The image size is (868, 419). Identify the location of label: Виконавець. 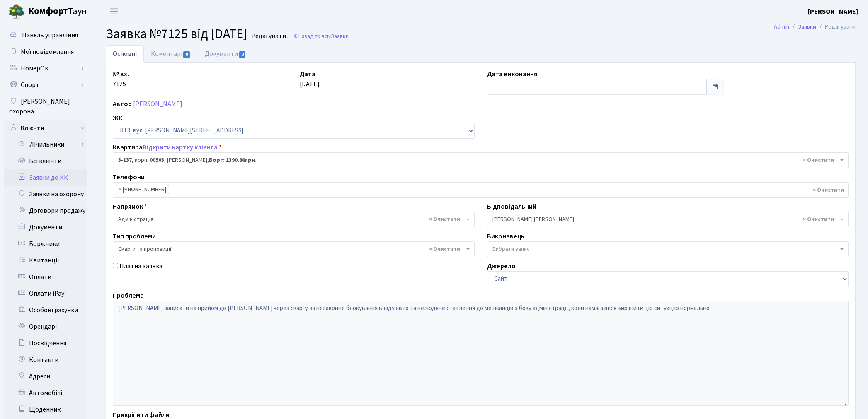
(506, 236).